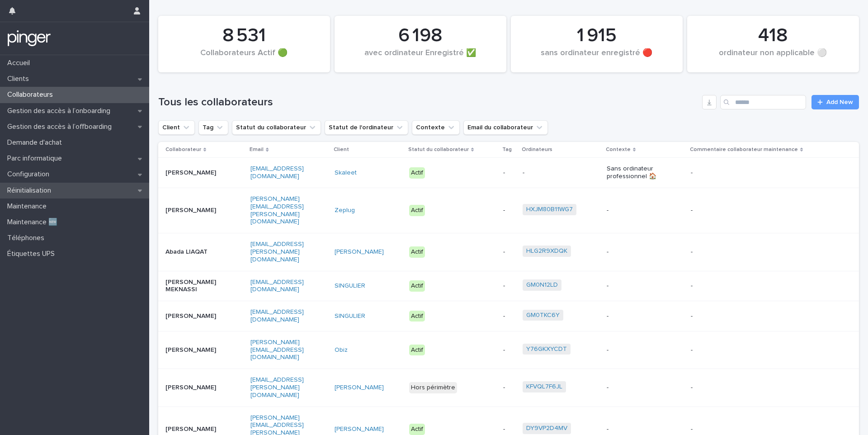  Describe the element at coordinates (763, 102) in the screenshot. I see `input: Search` at that location.